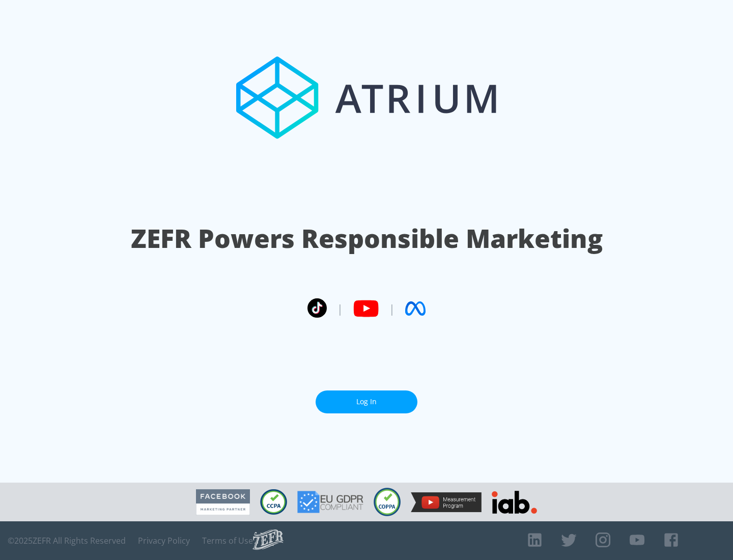 This screenshot has width=733, height=560. What do you see at coordinates (366, 402) in the screenshot?
I see `a: Log In` at bounding box center [366, 402].